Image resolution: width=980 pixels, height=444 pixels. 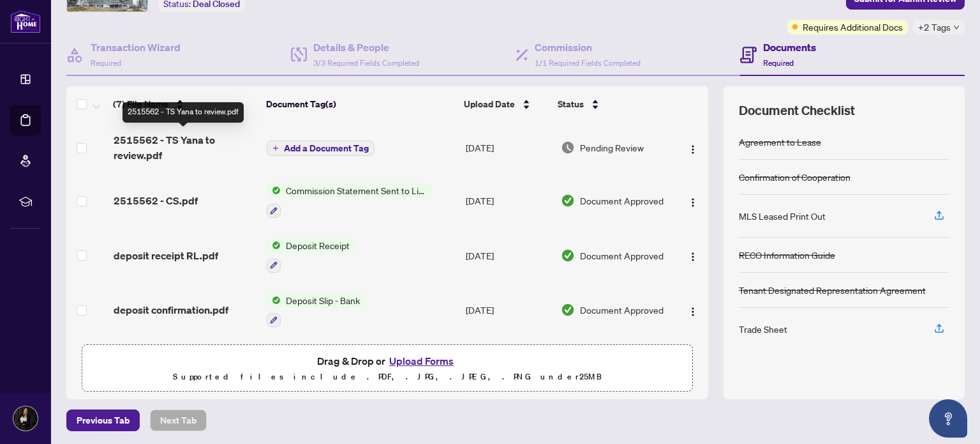 I want to click on span: 2515562 - TS Yana to review.pdf, so click(x=185, y=148).